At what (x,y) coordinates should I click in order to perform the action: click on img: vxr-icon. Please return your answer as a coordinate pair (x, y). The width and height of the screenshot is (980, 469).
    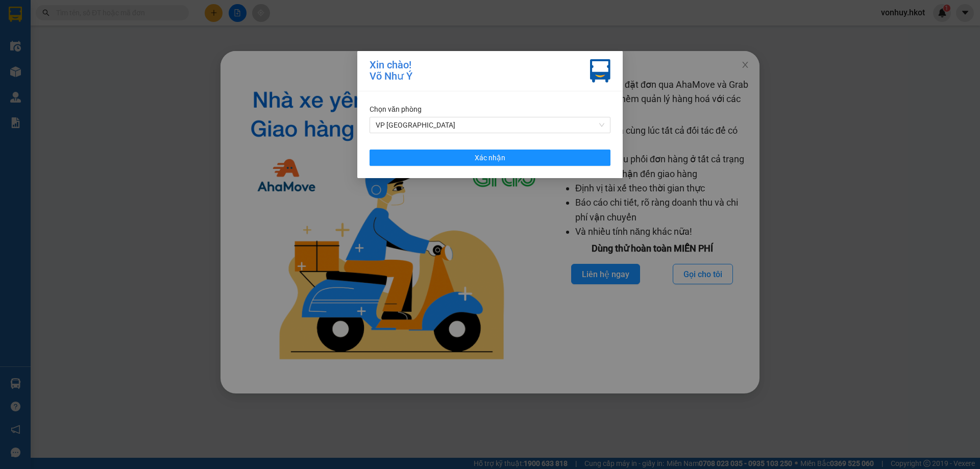
    Looking at the image, I should click on (600, 71).